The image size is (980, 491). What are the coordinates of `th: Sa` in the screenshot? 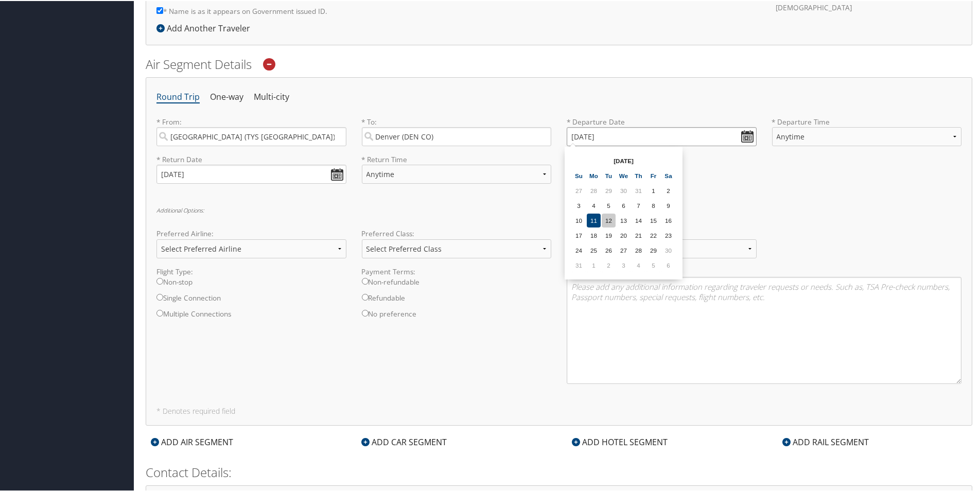 It's located at (668, 174).